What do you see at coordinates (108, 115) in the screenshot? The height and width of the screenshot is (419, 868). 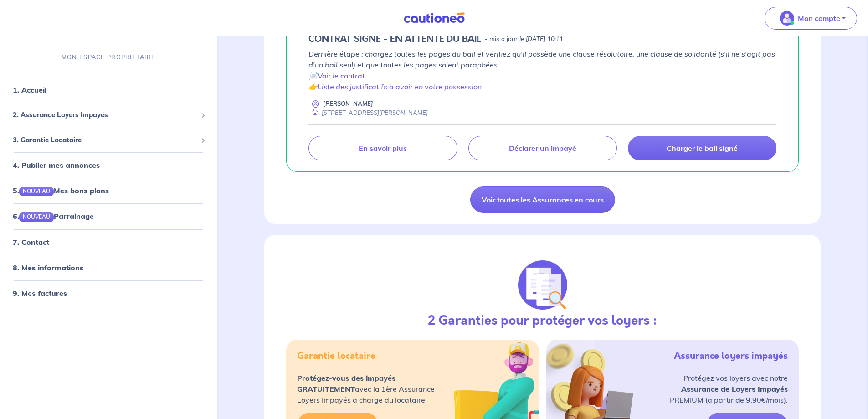 I see `div: 2. Assurance Loyers Impayés` at bounding box center [108, 115].